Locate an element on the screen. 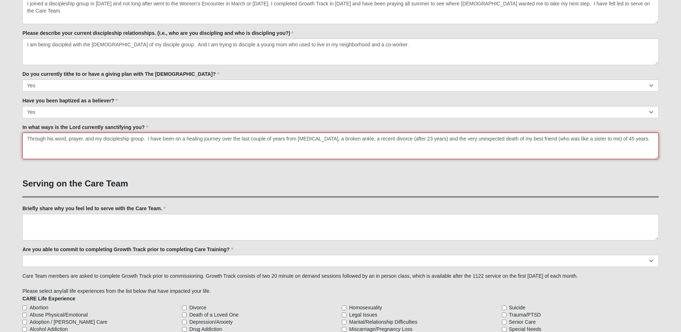 This screenshot has height=332, width=681. input: Abuse Physical/Emotional is located at coordinates (24, 314).